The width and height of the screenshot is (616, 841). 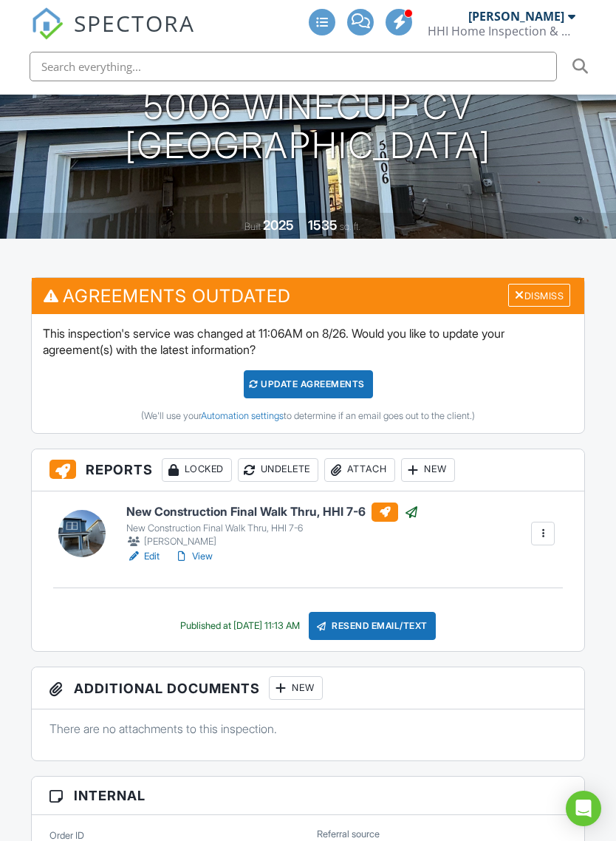 What do you see at coordinates (197, 470) in the screenshot?
I see `div: Locked` at bounding box center [197, 470].